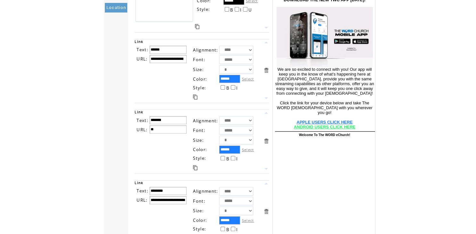 The height and width of the screenshot is (234, 476). I want to click on span: U, so click(250, 10).